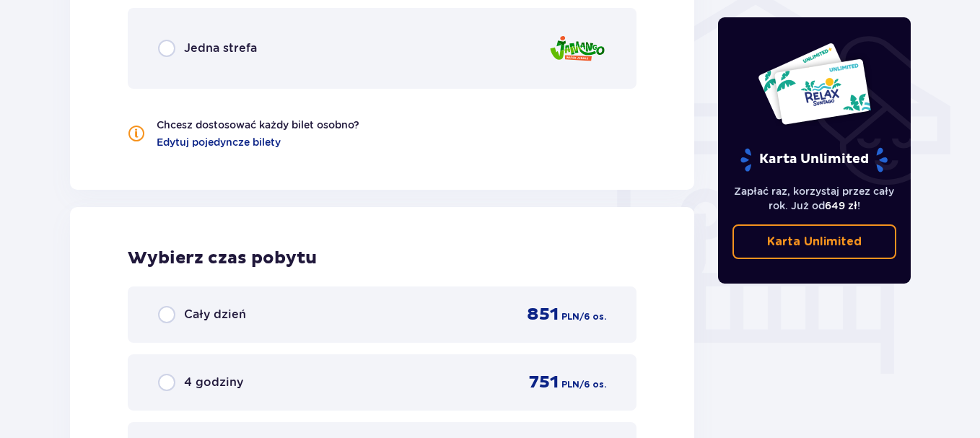 The height and width of the screenshot is (438, 980). Describe the element at coordinates (544, 382) in the screenshot. I see `span: 751` at that location.